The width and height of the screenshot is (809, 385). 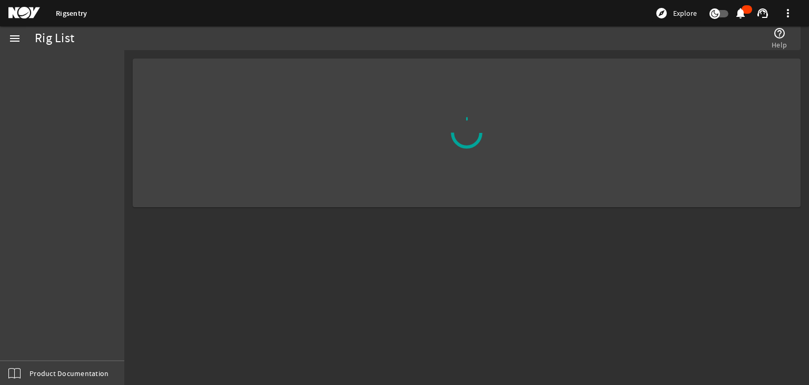 I want to click on span: Product Documentation, so click(x=69, y=373).